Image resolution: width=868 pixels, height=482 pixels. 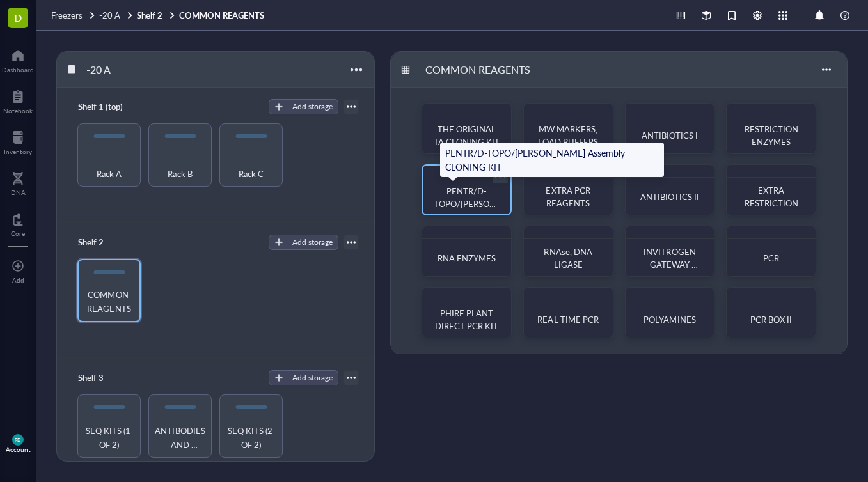 I want to click on span: RD, so click(x=18, y=440).